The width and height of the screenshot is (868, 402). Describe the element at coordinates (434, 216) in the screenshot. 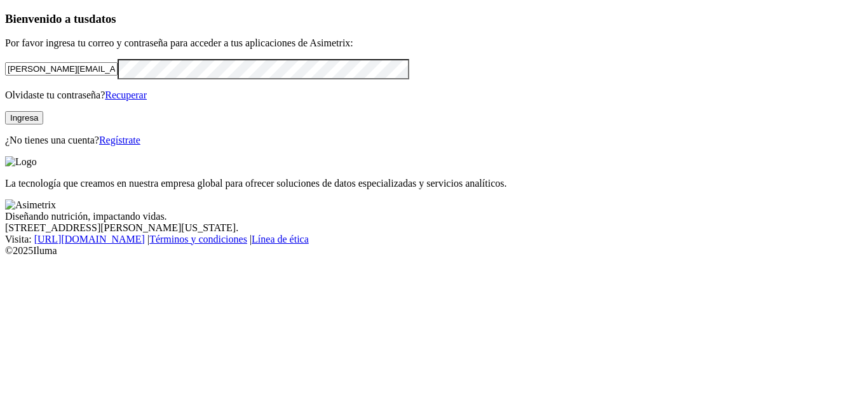

I see `div: Diseñando nutrición, impactando vidas.` at that location.